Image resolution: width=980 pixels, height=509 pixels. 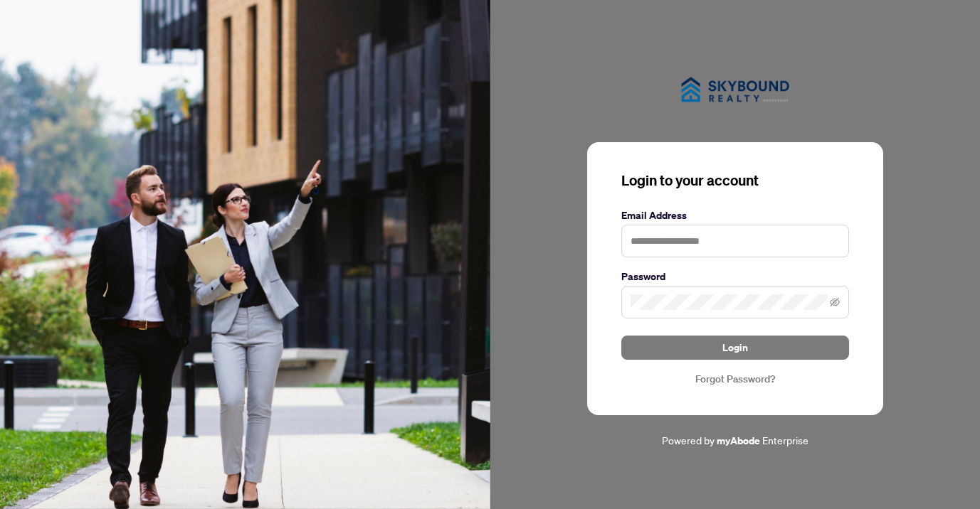 What do you see at coordinates (835, 302) in the screenshot?
I see `span: eye-invisible` at bounding box center [835, 302].